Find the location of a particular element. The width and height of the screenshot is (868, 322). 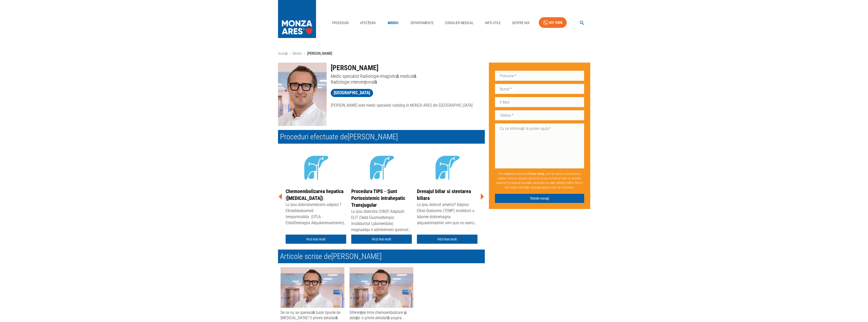

a: Proceduri is located at coordinates (341, 23).